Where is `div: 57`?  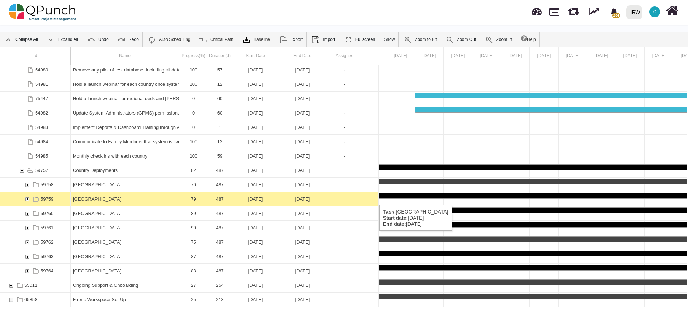 div: 57 is located at coordinates (220, 70).